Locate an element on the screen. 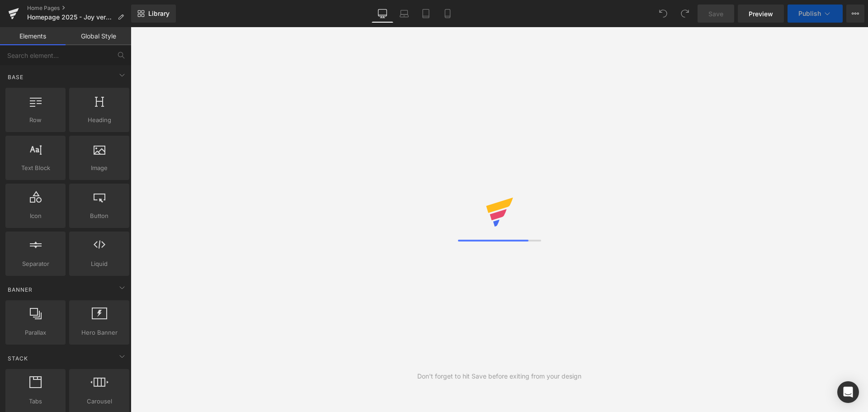 Image resolution: width=868 pixels, height=412 pixels. span: Heading is located at coordinates (99, 119).